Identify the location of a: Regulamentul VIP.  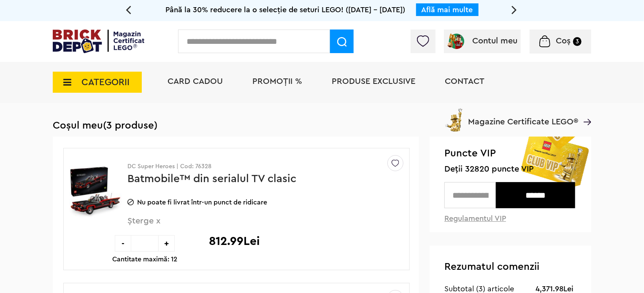
(475, 218).